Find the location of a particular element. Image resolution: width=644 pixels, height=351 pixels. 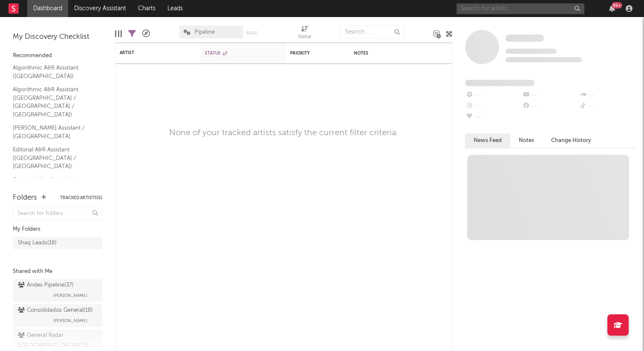

button: Tracked Artists(5) is located at coordinates (81, 198).